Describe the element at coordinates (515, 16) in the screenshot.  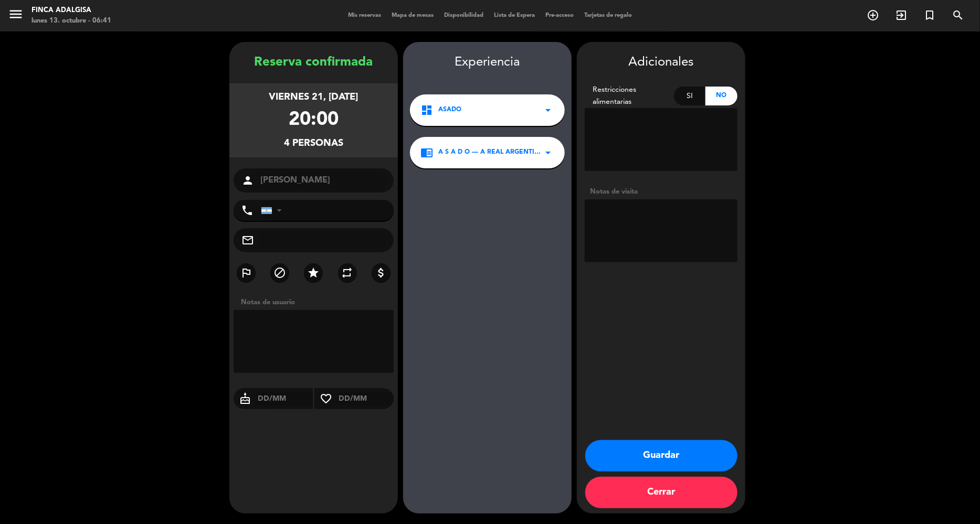
I see `span: Lista de Espera` at that location.